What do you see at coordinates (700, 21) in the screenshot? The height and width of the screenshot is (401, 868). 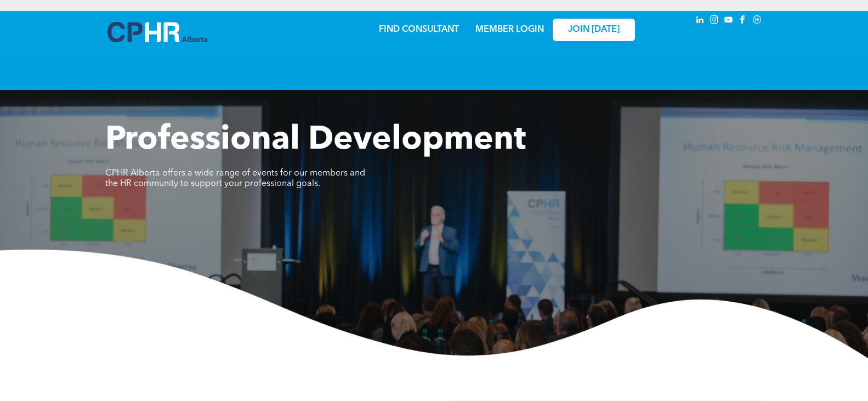 I see `a: linkedin` at bounding box center [700, 21].